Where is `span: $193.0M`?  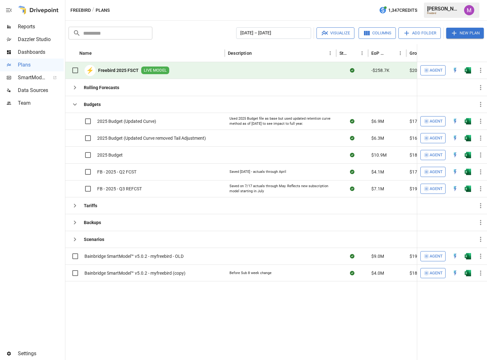
span: $193.0M is located at coordinates (418, 189).